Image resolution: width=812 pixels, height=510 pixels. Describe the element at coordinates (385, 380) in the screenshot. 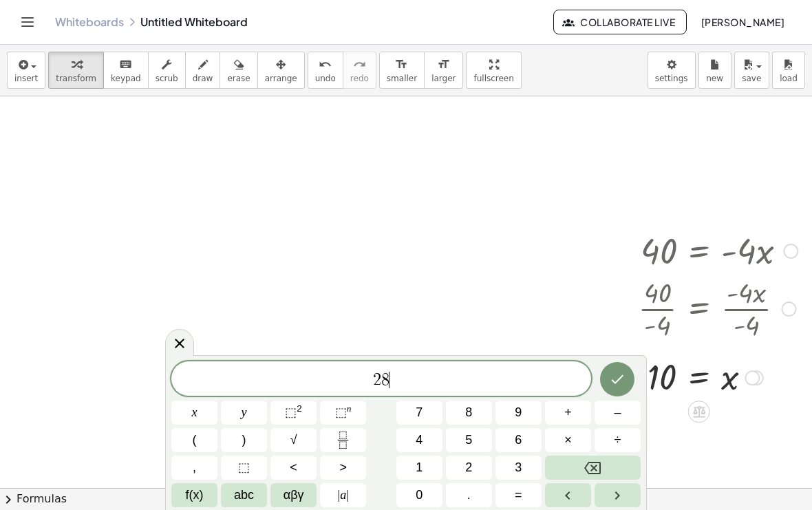

I see `span: 8` at that location.